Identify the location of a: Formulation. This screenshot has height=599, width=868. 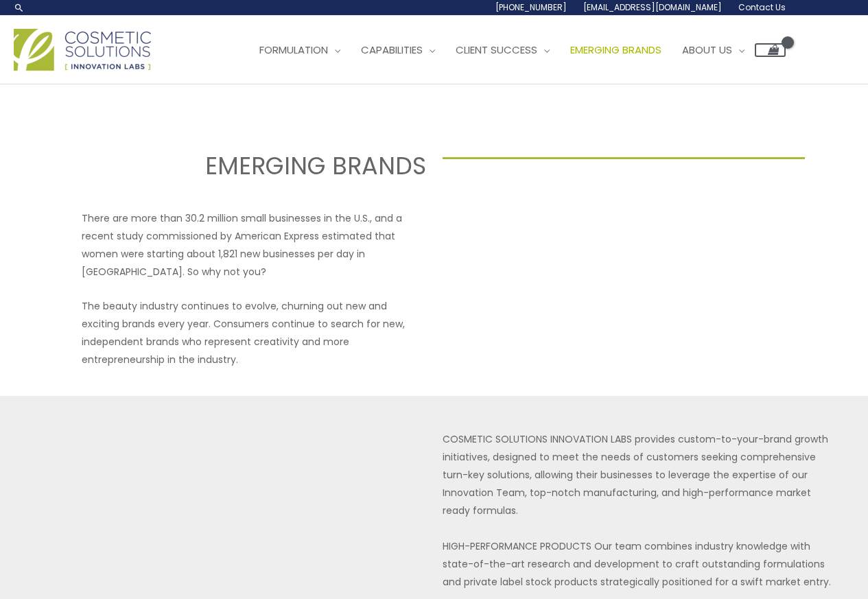
(300, 50).